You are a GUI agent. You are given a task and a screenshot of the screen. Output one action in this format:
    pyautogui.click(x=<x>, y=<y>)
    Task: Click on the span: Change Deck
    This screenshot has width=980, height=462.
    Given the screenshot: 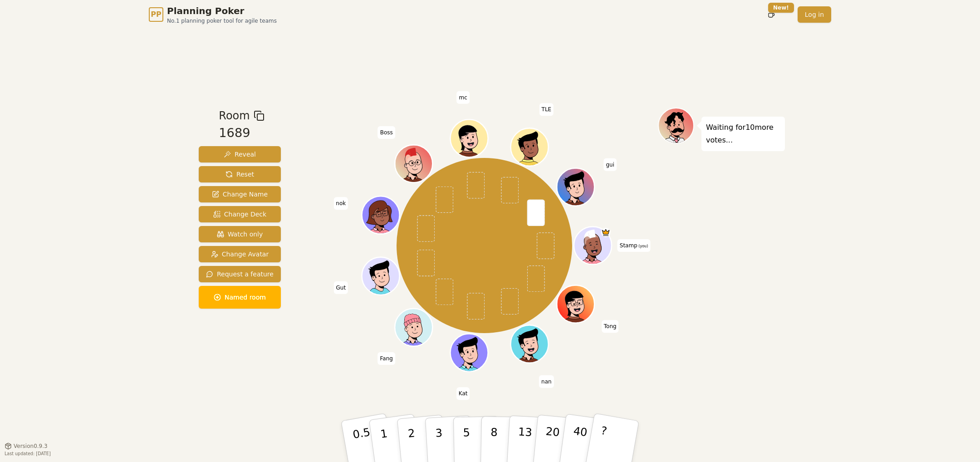 What is the action you would take?
    pyautogui.click(x=239, y=215)
    